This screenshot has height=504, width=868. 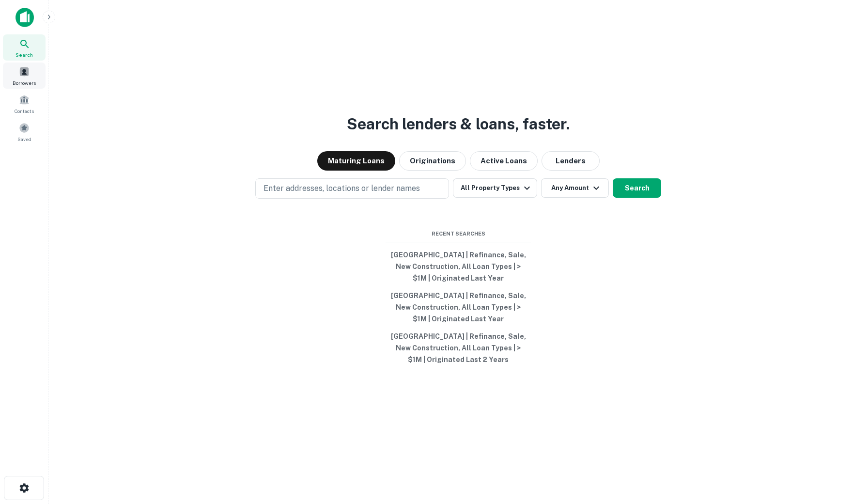 What do you see at coordinates (24, 75) in the screenshot?
I see `a: Borrowers` at bounding box center [24, 75].